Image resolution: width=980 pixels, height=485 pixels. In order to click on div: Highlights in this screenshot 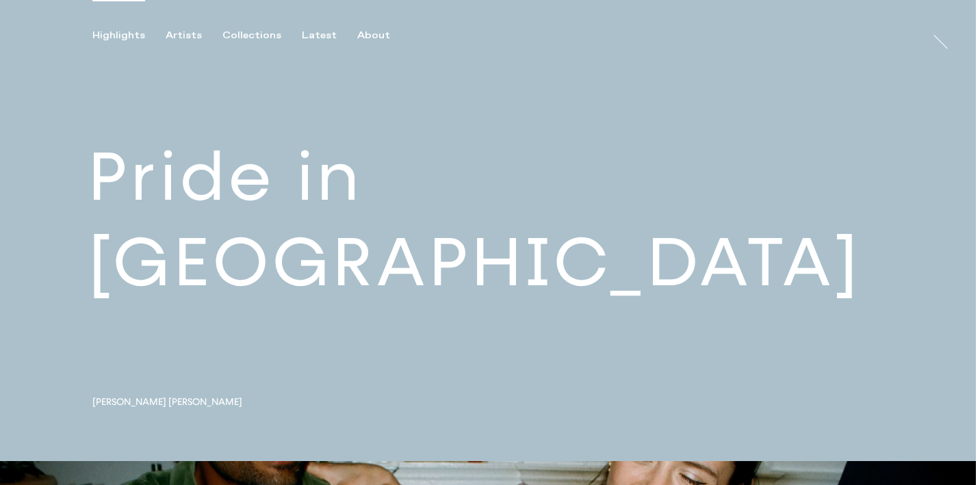, I will do `click(118, 35)`.